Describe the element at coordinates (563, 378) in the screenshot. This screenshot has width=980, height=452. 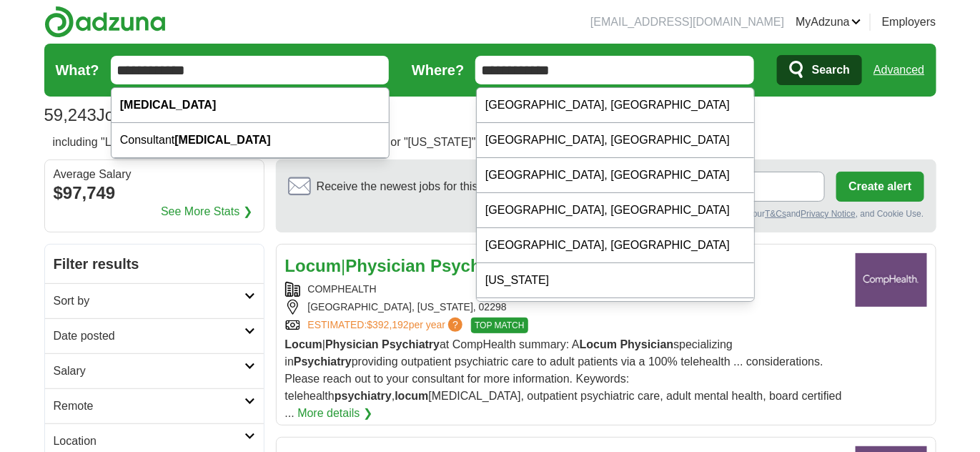
I see `span: | at CompHealth summary: A specializing in providing outpatient psychiatric care to adult patient...` at that location.